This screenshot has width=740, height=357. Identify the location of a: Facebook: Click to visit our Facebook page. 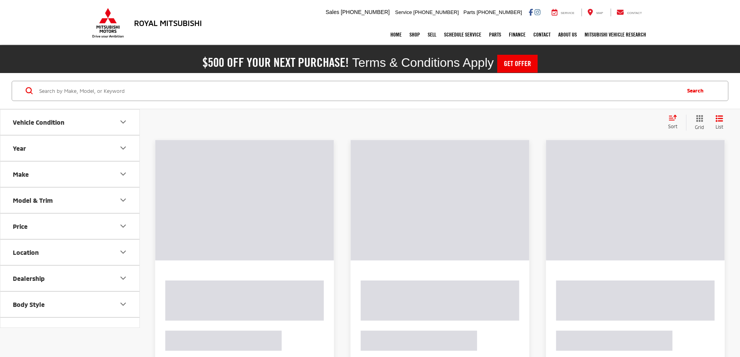
(530, 12).